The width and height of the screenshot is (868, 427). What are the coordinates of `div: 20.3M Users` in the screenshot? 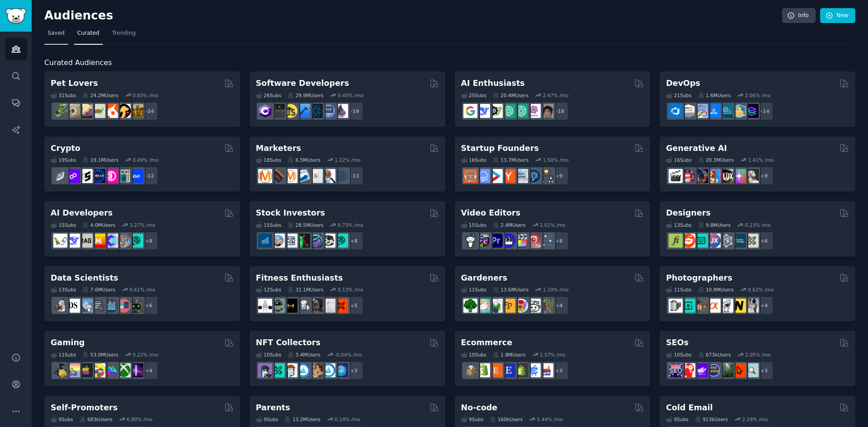 It's located at (715, 160).